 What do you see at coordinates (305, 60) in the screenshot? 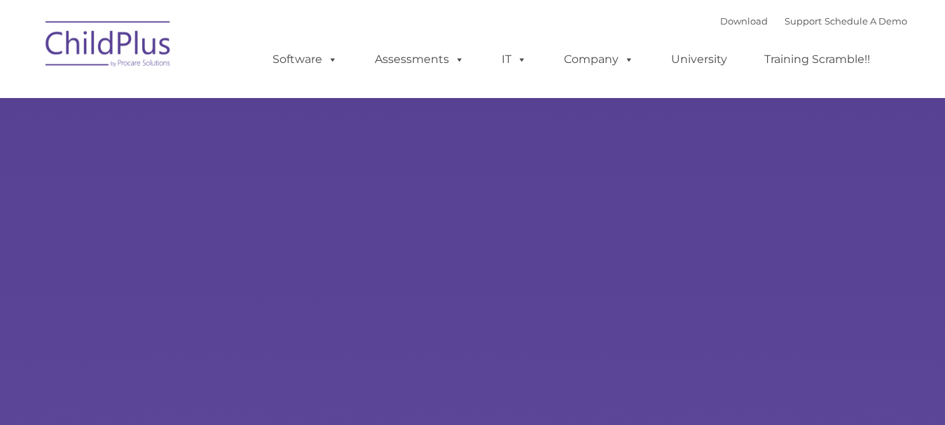
I see `a: Software` at bounding box center [305, 60].